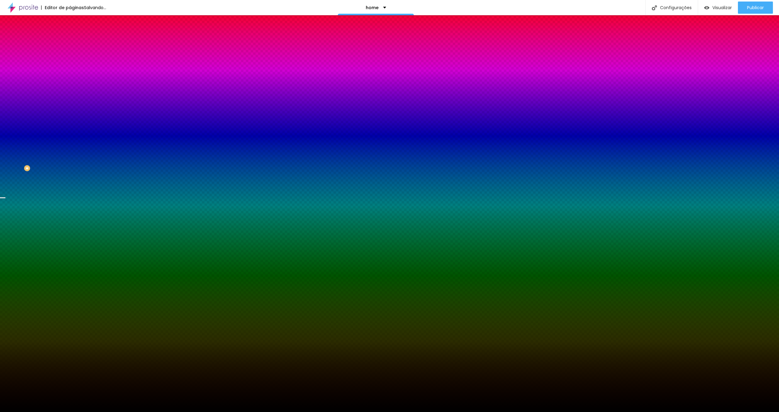 This screenshot has height=412, width=779. I want to click on p: home, so click(372, 8).